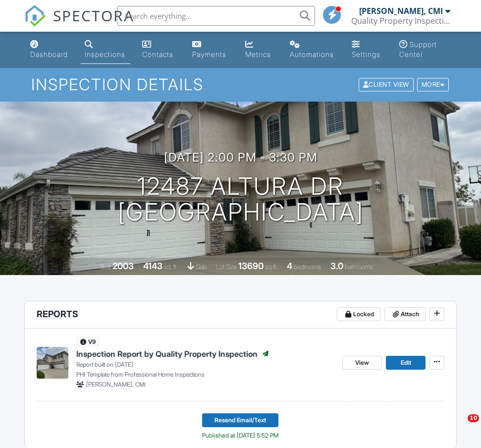 This screenshot has width=481, height=448. Describe the element at coordinates (387, 84) in the screenshot. I see `a: Client View` at that location.